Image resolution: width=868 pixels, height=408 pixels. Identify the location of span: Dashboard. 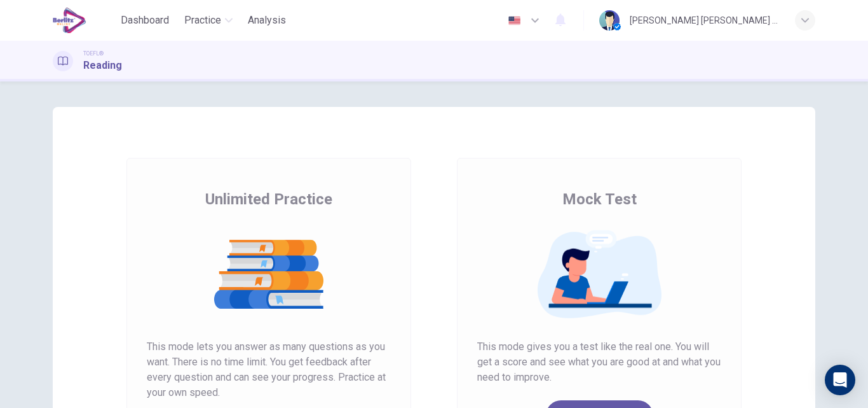
(145, 20).